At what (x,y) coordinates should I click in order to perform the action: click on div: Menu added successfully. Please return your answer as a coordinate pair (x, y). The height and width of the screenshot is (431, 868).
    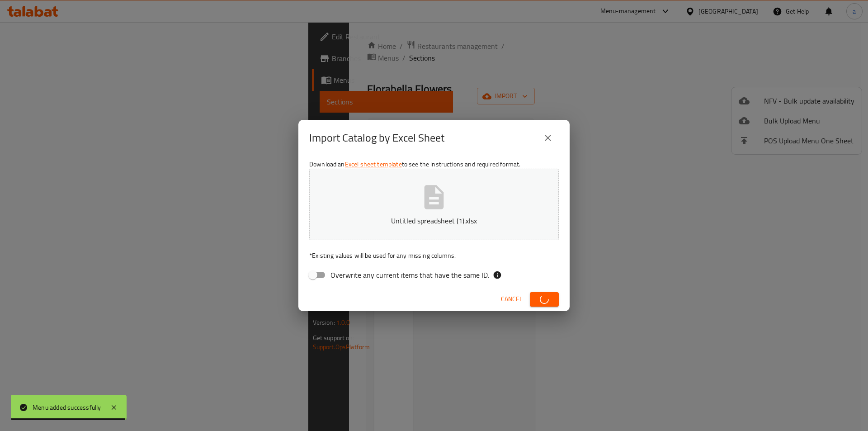
    Looking at the image, I should click on (67, 407).